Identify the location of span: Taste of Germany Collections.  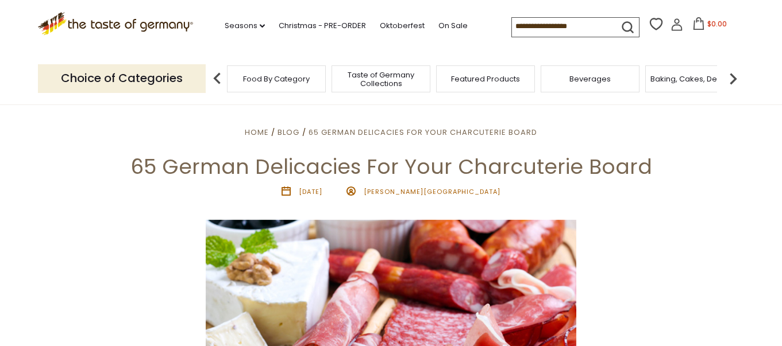
(381, 79).